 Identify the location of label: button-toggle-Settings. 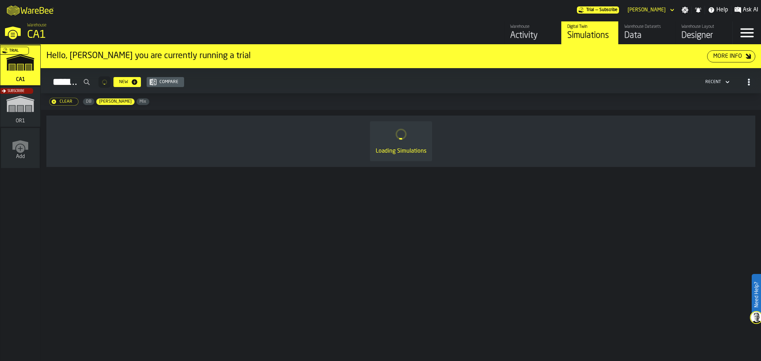
(685, 10).